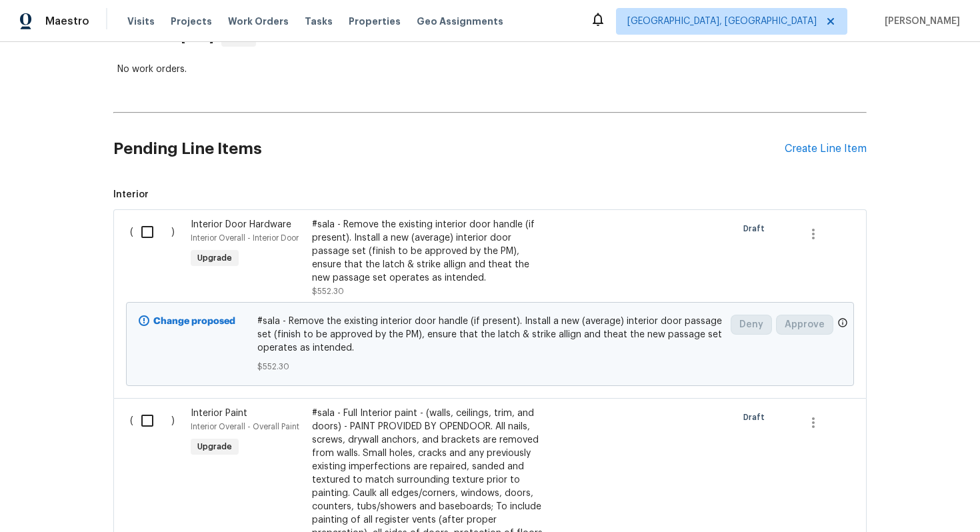 This screenshot has width=980, height=532. I want to click on span: Interior Overall - Interior Door, so click(244, 238).